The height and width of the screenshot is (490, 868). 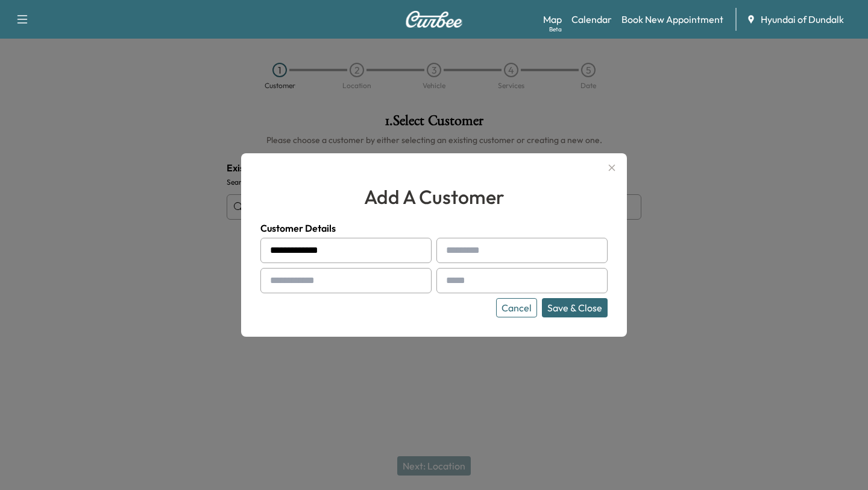 I want to click on button: Cancel, so click(x=516, y=307).